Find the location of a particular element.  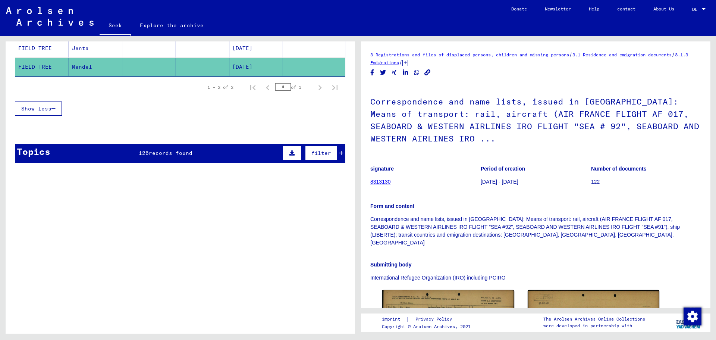

font: International Refugee Organization (IRO) including PCIRO is located at coordinates (438, 278).